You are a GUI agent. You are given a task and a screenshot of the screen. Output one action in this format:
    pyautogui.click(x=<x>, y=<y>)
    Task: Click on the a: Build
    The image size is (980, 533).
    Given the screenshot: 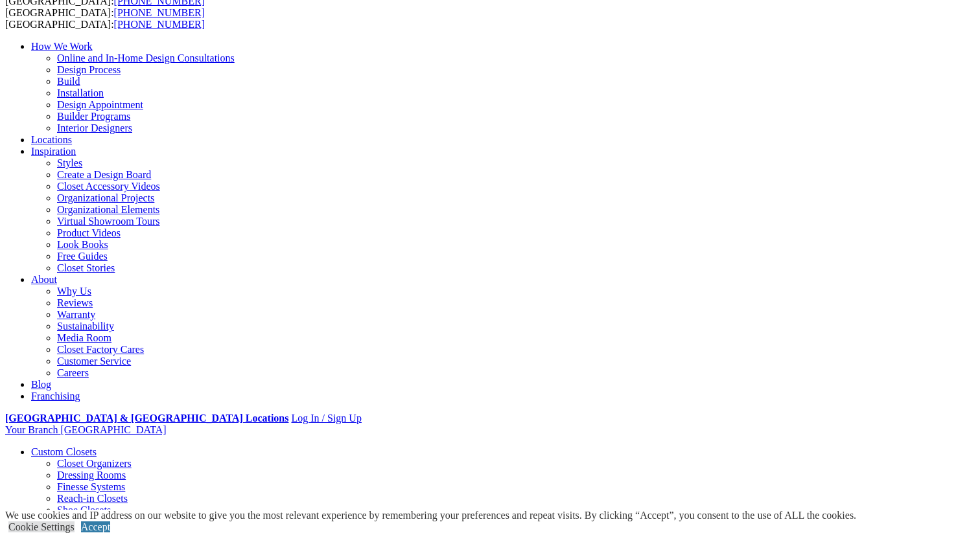 What is the action you would take?
    pyautogui.click(x=69, y=81)
    